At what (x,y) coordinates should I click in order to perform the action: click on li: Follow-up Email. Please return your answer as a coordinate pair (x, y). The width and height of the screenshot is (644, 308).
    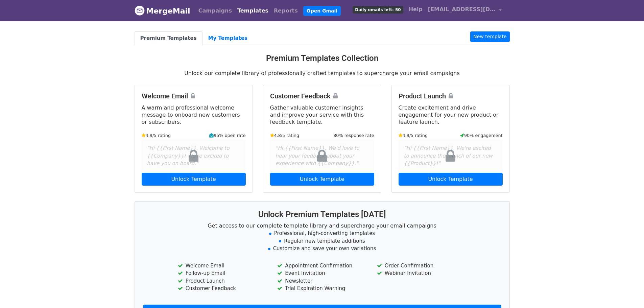
    Looking at the image, I should click on (222, 273).